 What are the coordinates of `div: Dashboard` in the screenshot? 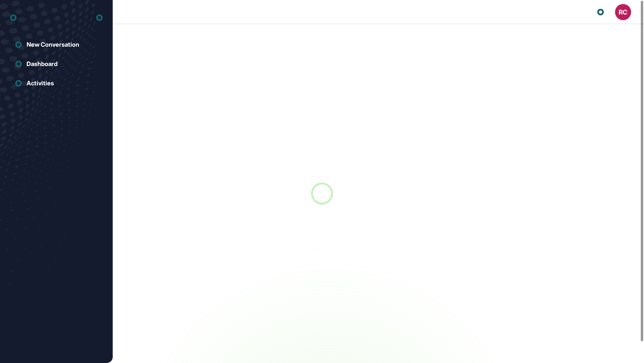 It's located at (42, 64).